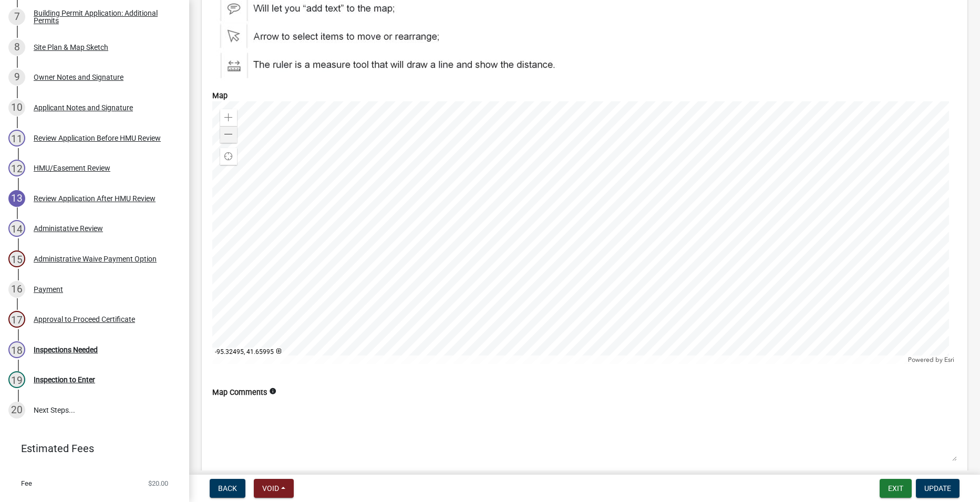  Describe the element at coordinates (227, 488) in the screenshot. I see `span: Back` at that location.